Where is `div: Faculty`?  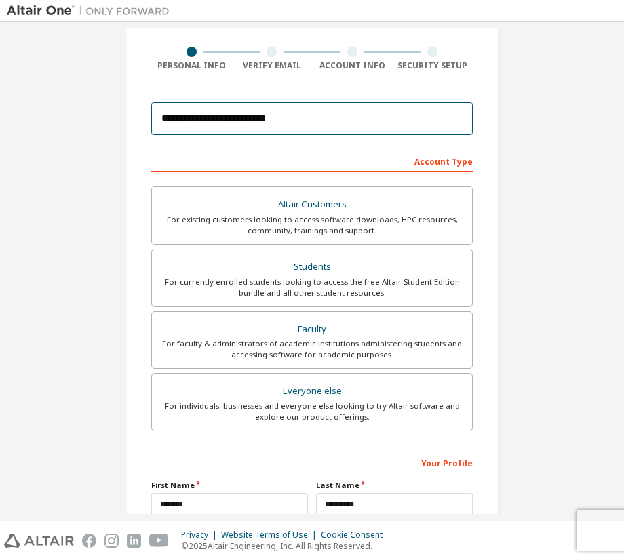
div: Faculty is located at coordinates (312, 329).